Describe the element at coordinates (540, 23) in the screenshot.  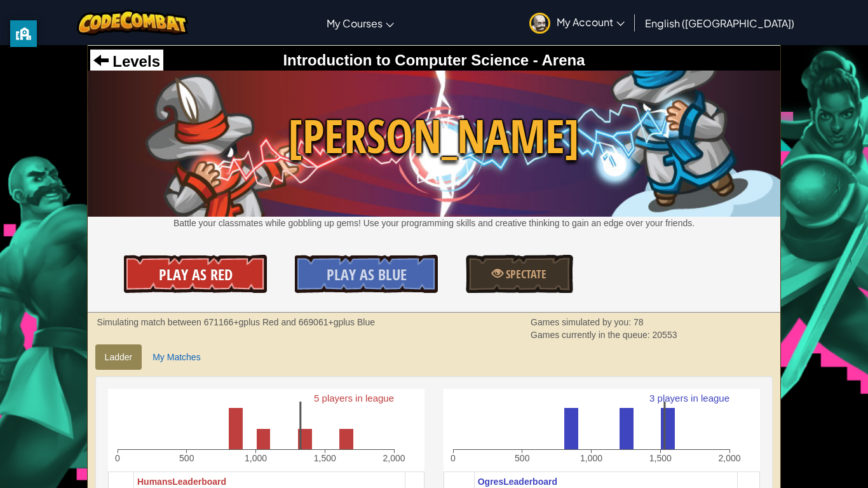
I see `img: avatar` at that location.